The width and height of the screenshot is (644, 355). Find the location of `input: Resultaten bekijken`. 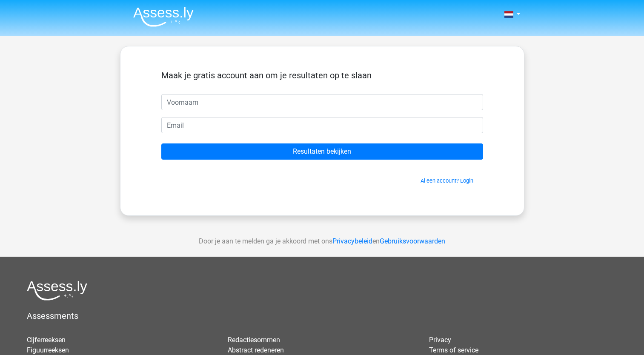

input: Resultaten bekijken is located at coordinates (322, 152).